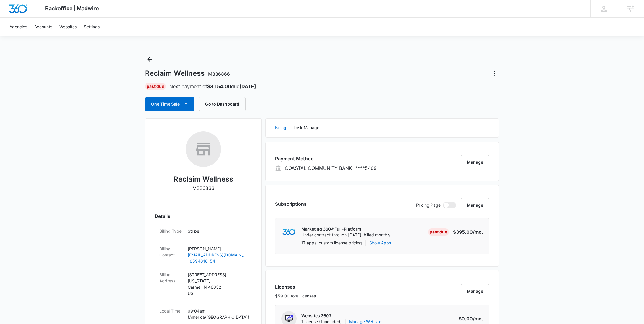 The width and height of the screenshot is (644, 324). I want to click on span: M336866, so click(219, 74).